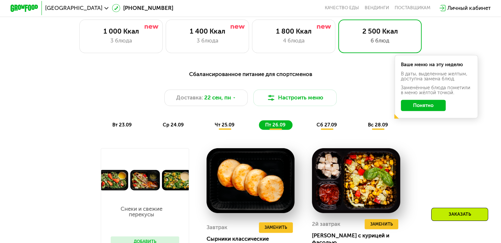 This screenshot has width=501, height=243. What do you see at coordinates (326, 224) in the screenshot?
I see `div: 2й завтрак` at bounding box center [326, 224].